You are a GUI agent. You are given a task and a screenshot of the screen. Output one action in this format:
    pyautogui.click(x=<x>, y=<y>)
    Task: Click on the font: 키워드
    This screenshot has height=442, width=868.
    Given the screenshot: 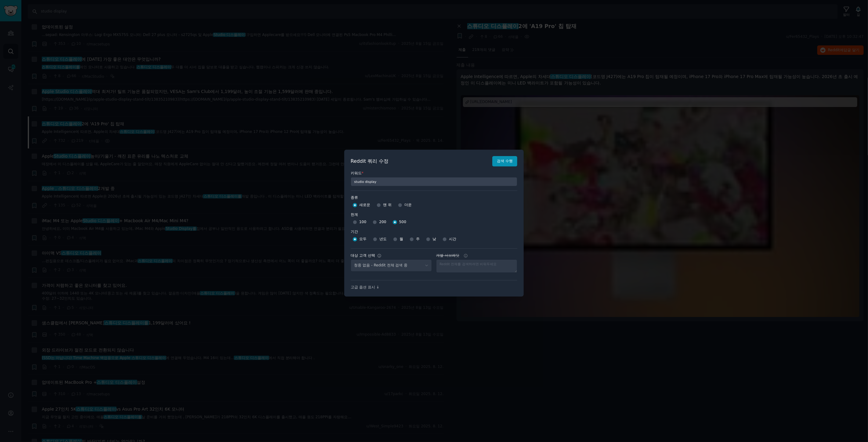 What is the action you would take?
    pyautogui.click(x=356, y=173)
    